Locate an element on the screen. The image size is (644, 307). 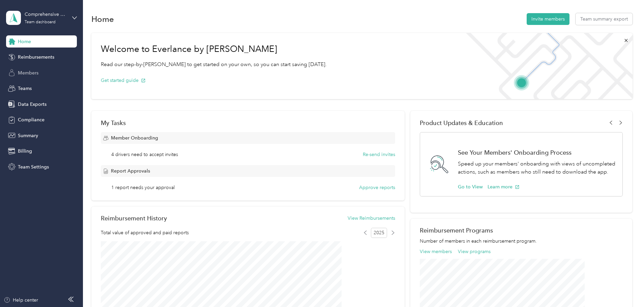
span: Team Settings is located at coordinates (34, 167).